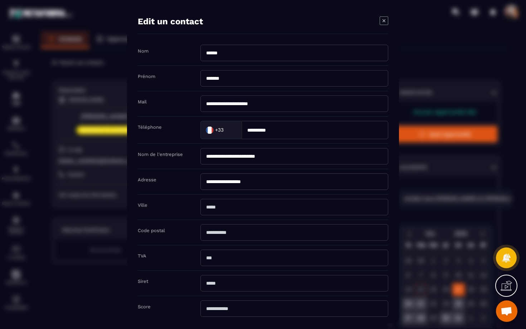 The image size is (526, 329). I want to click on span: +33, so click(219, 130).